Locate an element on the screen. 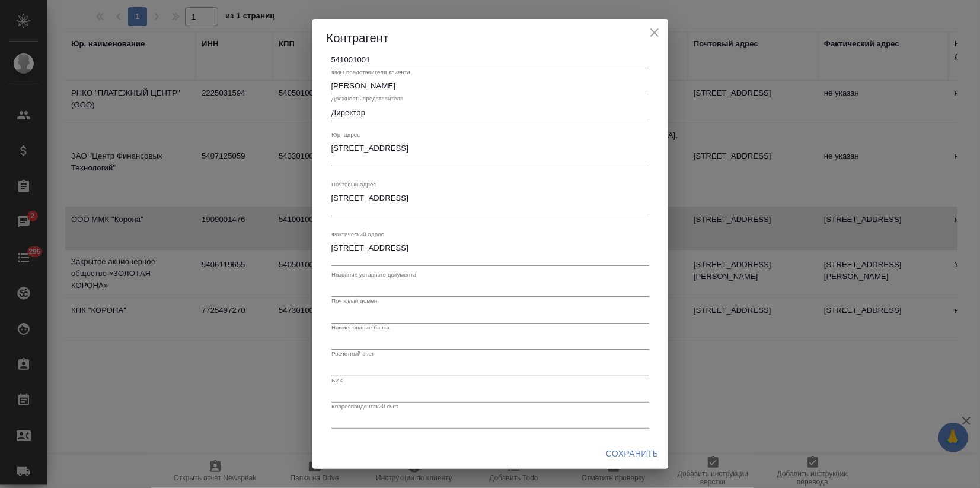 The height and width of the screenshot is (488, 980). label: ФИО представителя клиента is located at coordinates (370, 72).